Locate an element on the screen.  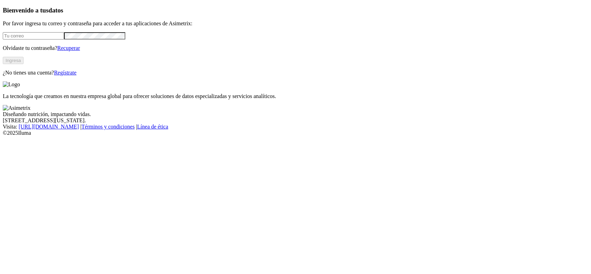
input: Tu correo is located at coordinates (33, 36).